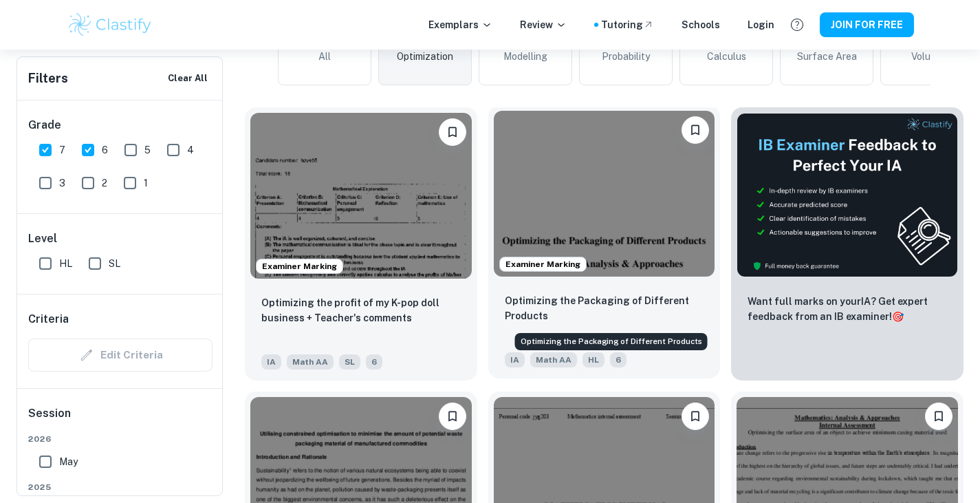  What do you see at coordinates (605, 308) in the screenshot?
I see `p: Optimizing the Packaging of Different Products` at bounding box center [605, 308].